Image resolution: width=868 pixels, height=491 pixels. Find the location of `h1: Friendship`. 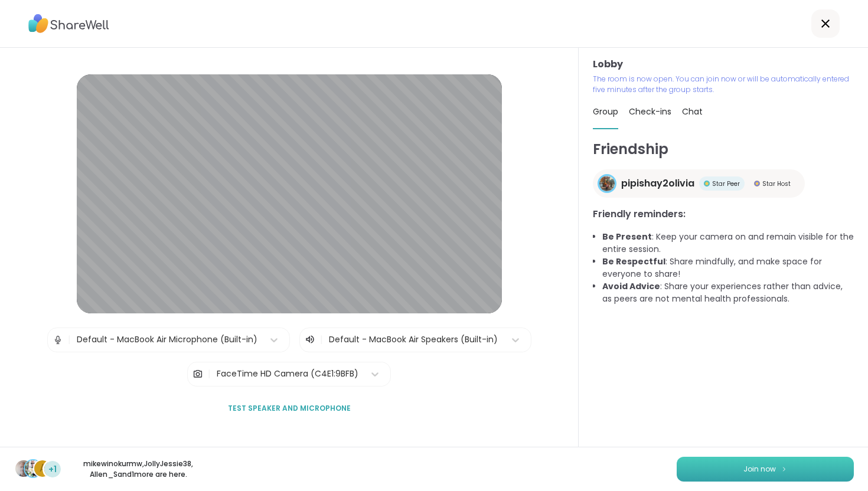

h1: Friendship is located at coordinates (723, 150).